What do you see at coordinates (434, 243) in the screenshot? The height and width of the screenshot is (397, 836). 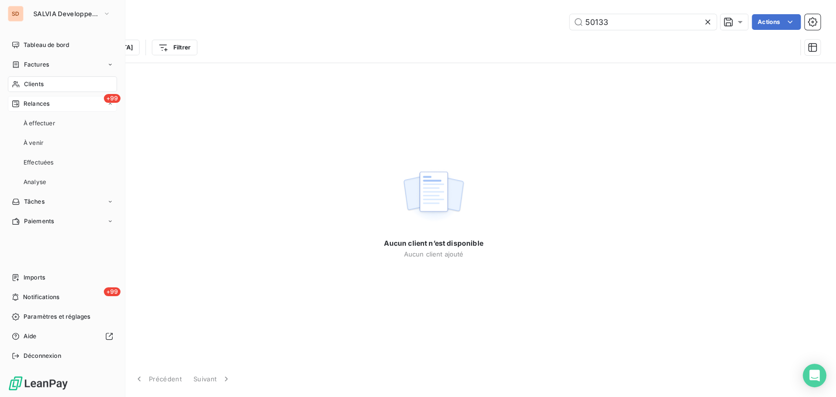 I see `span: Aucun client n’est disponible` at bounding box center [434, 243].